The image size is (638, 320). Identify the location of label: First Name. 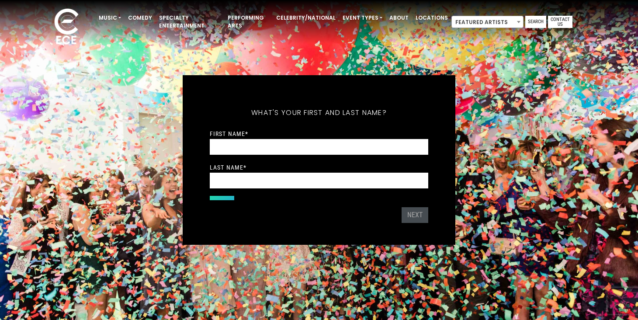
(229, 134).